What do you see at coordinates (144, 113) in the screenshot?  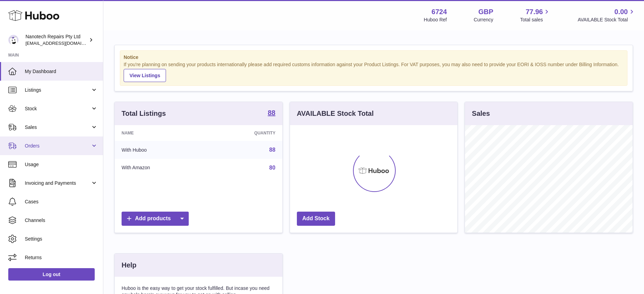 I see `h3: Total Listings` at bounding box center [144, 113].